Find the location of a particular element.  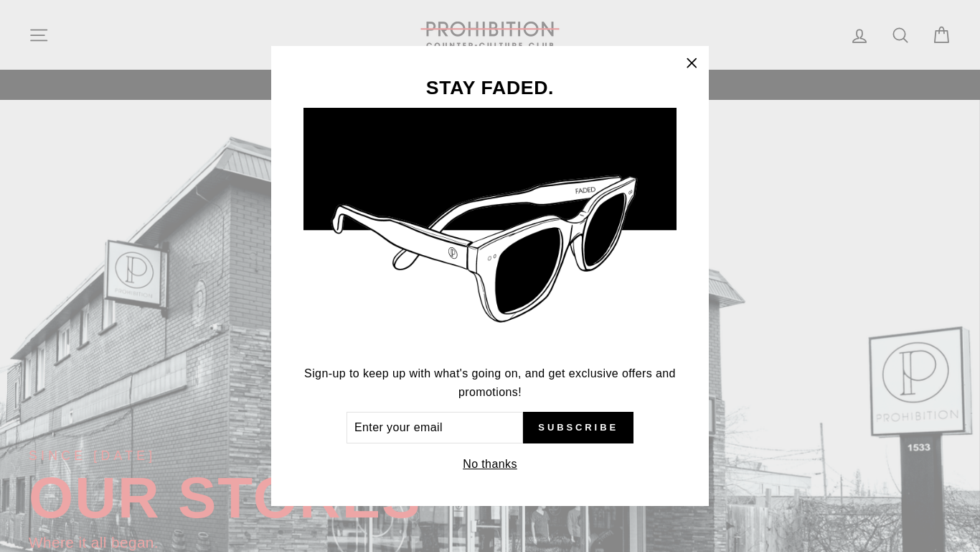

button: Subscribe is located at coordinates (579, 428).